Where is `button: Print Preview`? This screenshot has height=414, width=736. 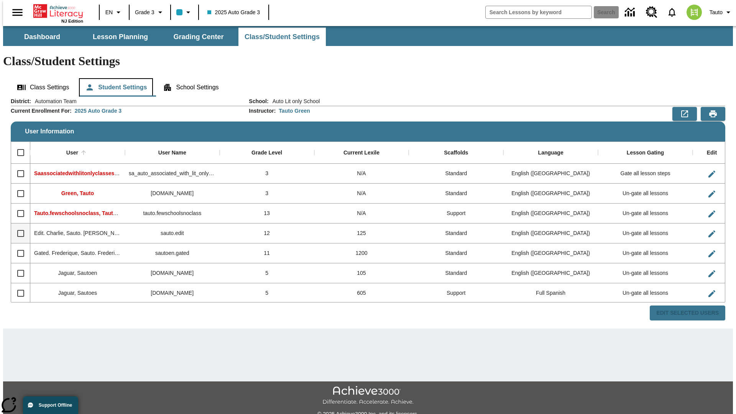 button: Print Preview is located at coordinates (713, 114).